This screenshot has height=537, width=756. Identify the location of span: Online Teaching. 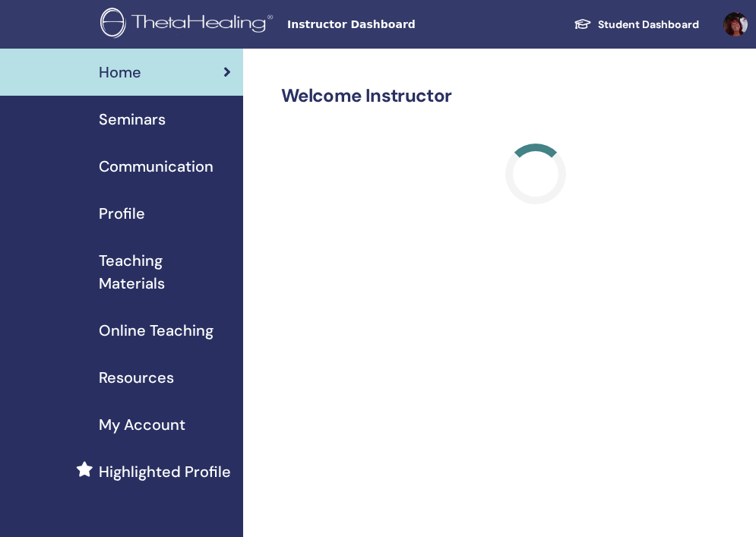
(156, 331).